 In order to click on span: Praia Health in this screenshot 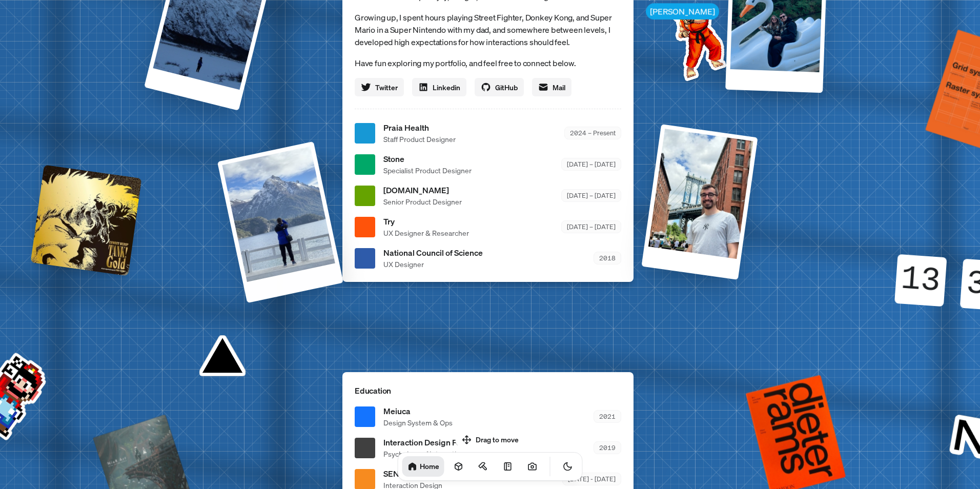, I will do `click(419, 127)`.